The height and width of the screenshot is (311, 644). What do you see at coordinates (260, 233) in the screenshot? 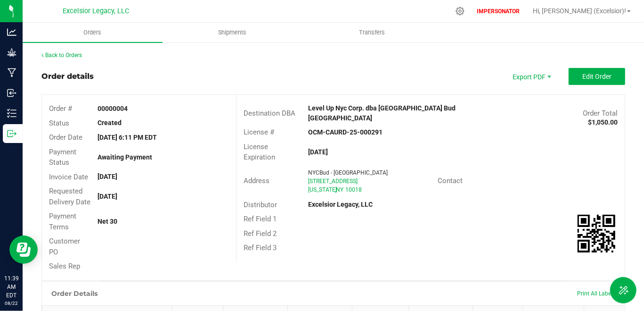
I see `span: Ref Field 2` at bounding box center [260, 233].